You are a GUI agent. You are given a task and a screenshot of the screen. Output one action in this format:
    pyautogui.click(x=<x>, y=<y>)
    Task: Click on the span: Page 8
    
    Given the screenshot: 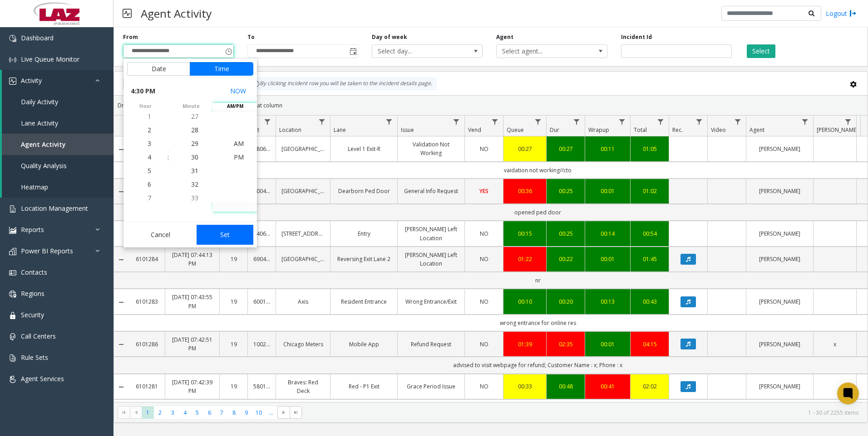 What is the action you would take?
    pyautogui.click(x=234, y=413)
    